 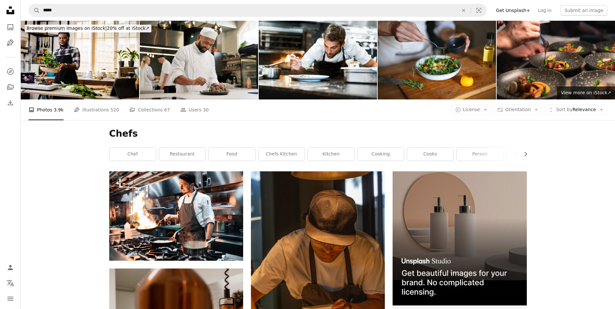 What do you see at coordinates (10, 87) in the screenshot?
I see `a: Collections` at bounding box center [10, 87].